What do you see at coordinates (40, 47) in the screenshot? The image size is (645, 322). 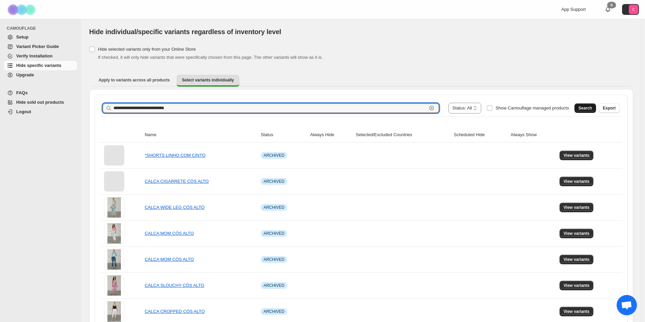 I see `a: Variant Picker Guide` at bounding box center [40, 47].